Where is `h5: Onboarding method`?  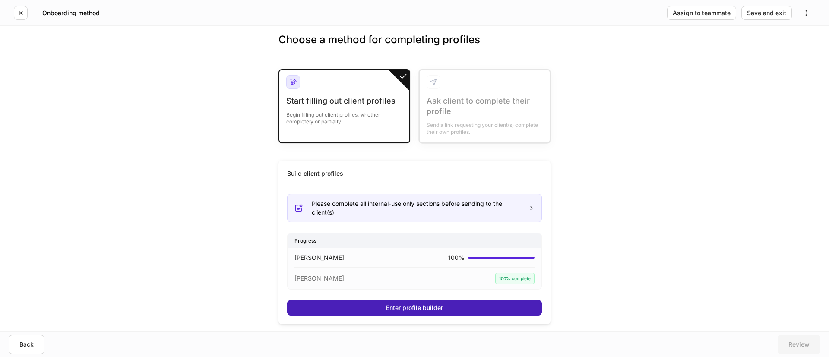 h5: Onboarding method is located at coordinates (71, 13).